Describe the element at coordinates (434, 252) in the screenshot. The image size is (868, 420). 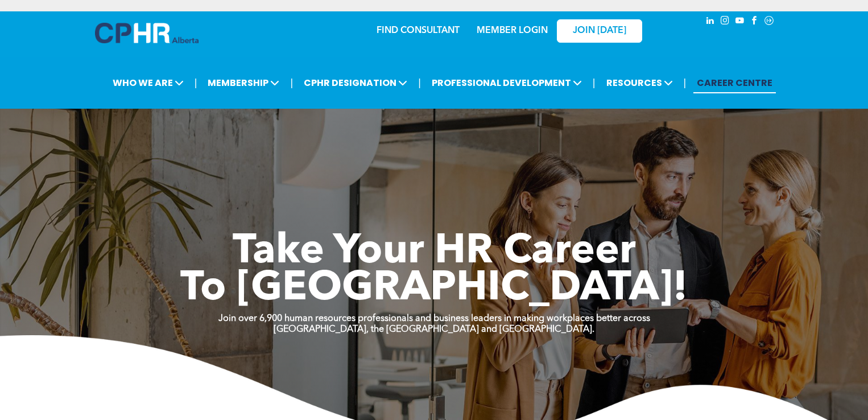
I see `span: Take Your HR Career` at that location.